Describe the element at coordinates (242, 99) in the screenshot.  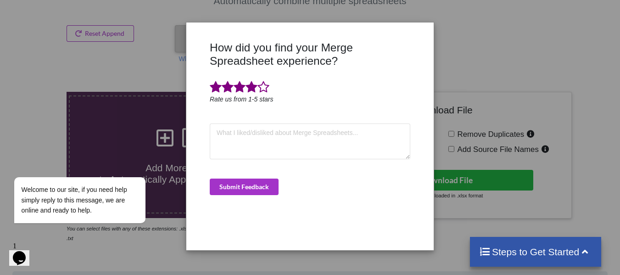
I see `i: Rate us from 1-5 stars` at that location.